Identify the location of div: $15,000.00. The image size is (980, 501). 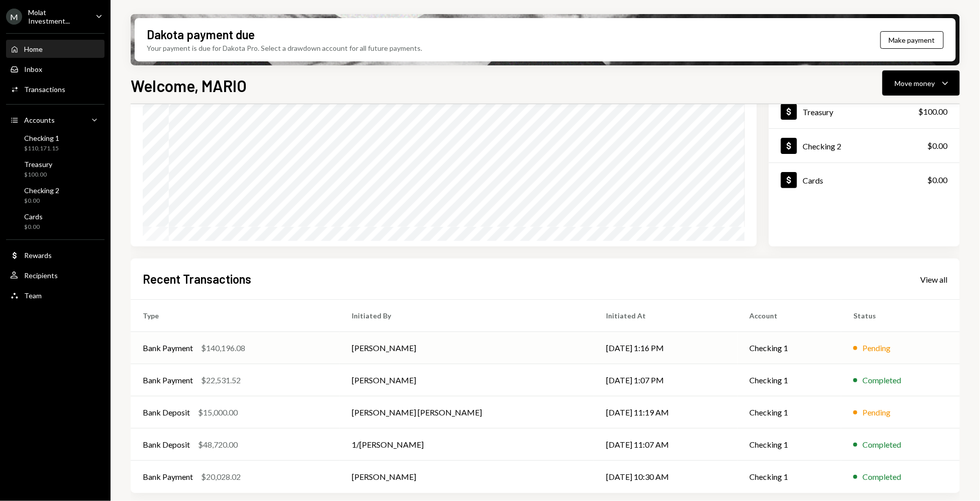
(218, 412).